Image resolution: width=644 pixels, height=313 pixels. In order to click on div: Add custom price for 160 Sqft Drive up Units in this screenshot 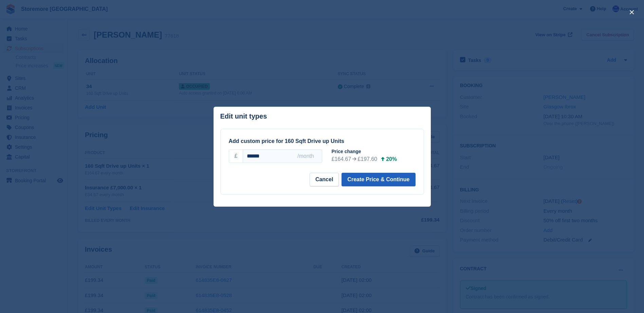, I will do `click(322, 141)`.